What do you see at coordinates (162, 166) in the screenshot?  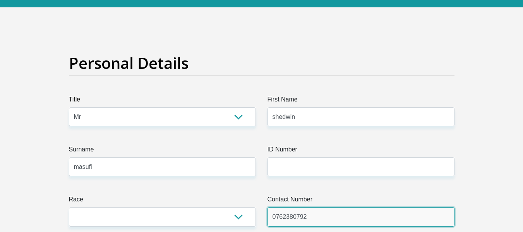 I see `input: Surname` at bounding box center [162, 166].